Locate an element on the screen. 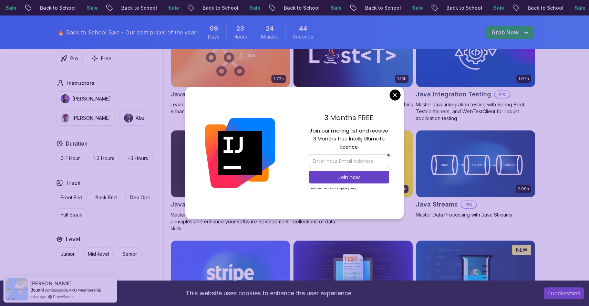 Image resolution: width=589 pixels, height=306 pixels. a: Java Generics card1.13hJava GenericsProLearn to write robust, type-safe code and algorithms using... is located at coordinates (353, 68).